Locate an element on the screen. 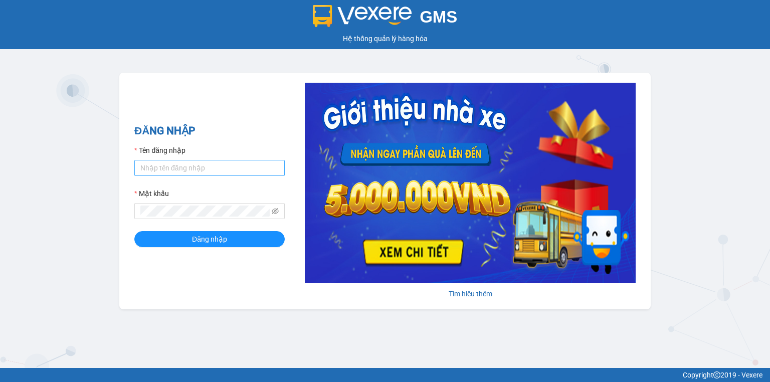 The width and height of the screenshot is (770, 382). span: eye-invisible is located at coordinates (275, 211).